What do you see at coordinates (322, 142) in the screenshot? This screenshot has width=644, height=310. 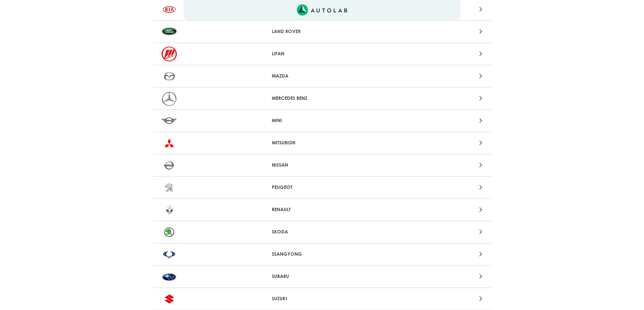 I see `p: MITSUBISHI` at bounding box center [322, 142].